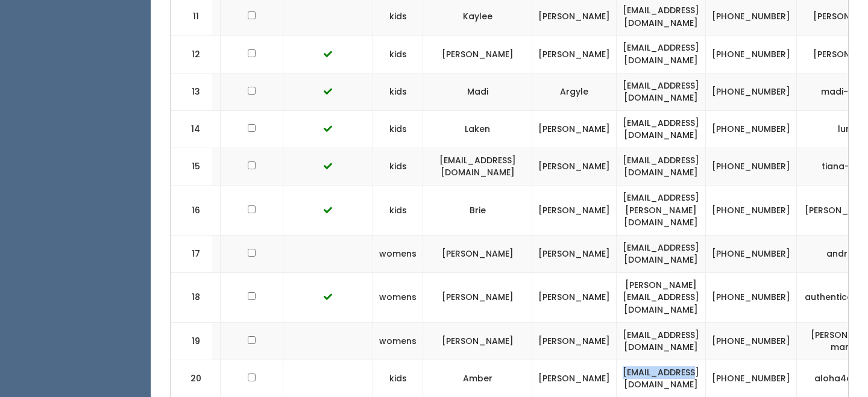  What do you see at coordinates (575, 92) in the screenshot?
I see `td: Argyle` at bounding box center [575, 92].